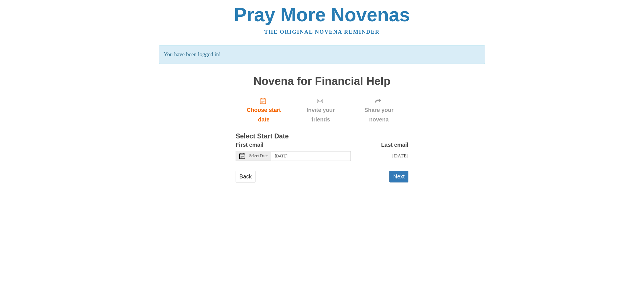 Image resolution: width=644 pixels, height=295 pixels. I want to click on span: Select Date, so click(258, 156).